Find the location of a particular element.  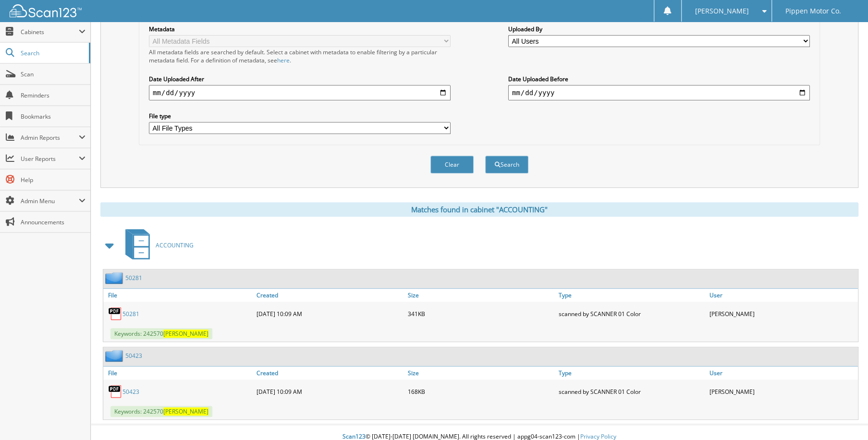

label: Date Uploaded Before is located at coordinates (659, 79).